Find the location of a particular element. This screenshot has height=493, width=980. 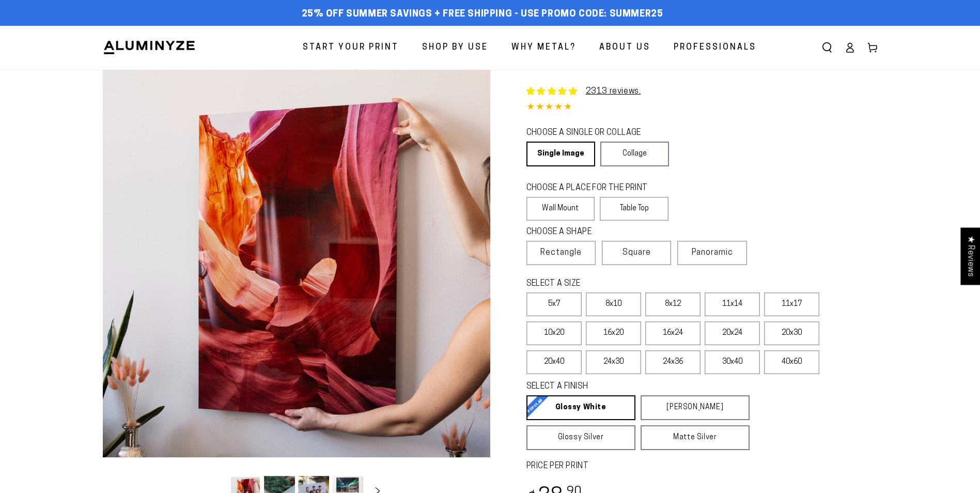

legend: SELECT A SIZE is located at coordinates (630, 284).